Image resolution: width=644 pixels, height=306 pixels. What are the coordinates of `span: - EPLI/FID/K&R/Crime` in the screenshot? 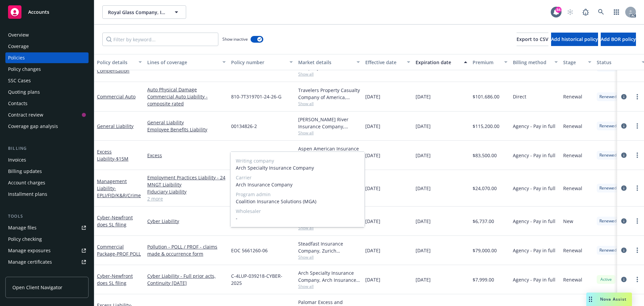 It's located at (119, 192).